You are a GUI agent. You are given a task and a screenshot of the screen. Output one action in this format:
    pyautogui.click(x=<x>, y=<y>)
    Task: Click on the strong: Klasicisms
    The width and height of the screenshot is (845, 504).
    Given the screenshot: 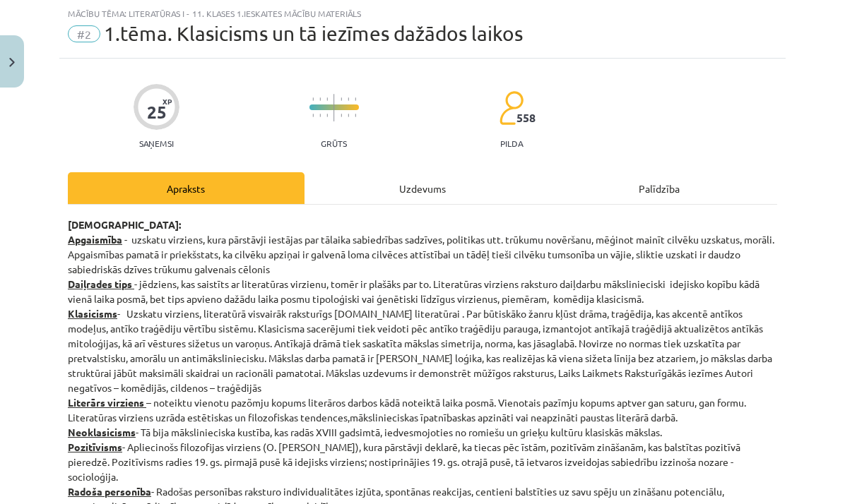 What is the action you would take?
    pyautogui.click(x=93, y=314)
    